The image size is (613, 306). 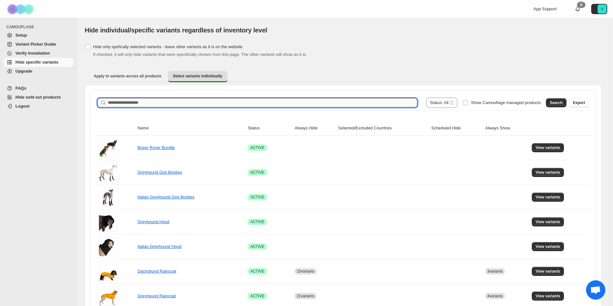 What do you see at coordinates (557, 103) in the screenshot?
I see `button: Search` at bounding box center [557, 103].